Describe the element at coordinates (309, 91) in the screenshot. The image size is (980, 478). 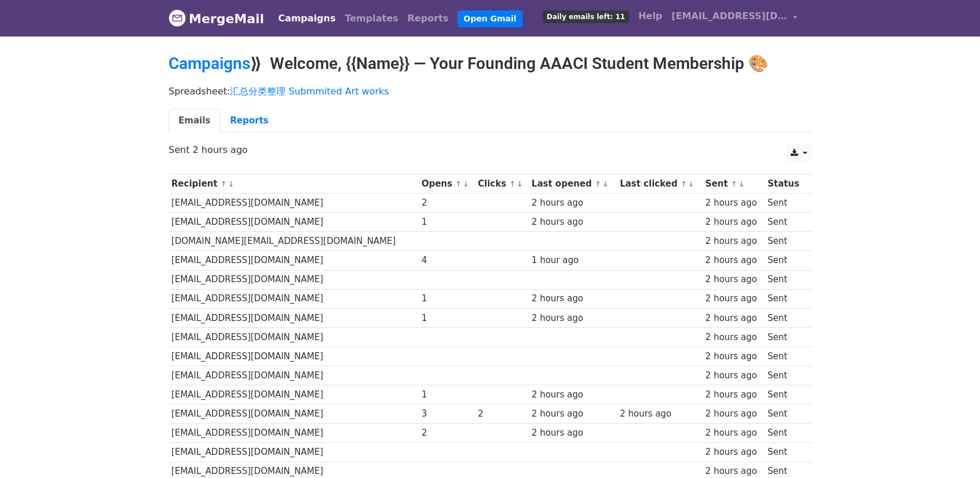
I see `a: 汇总分类整理 Submmited Art works` at that location.